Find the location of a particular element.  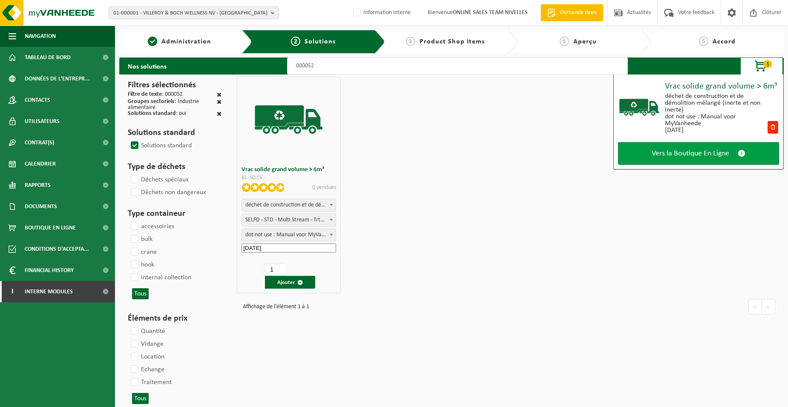

strong: ONLINE SALES TEAM NIVELLES is located at coordinates (490, 12).